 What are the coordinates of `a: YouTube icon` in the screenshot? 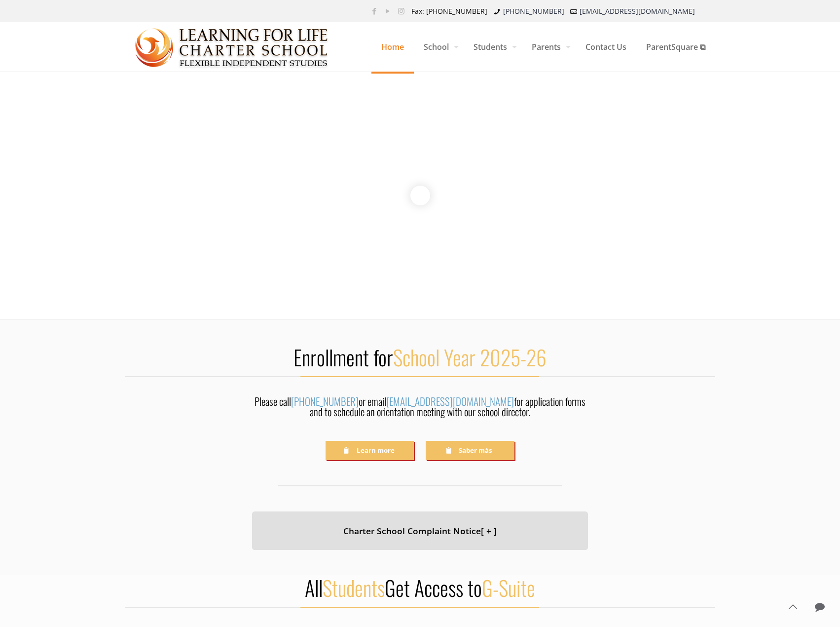 It's located at (388, 11).